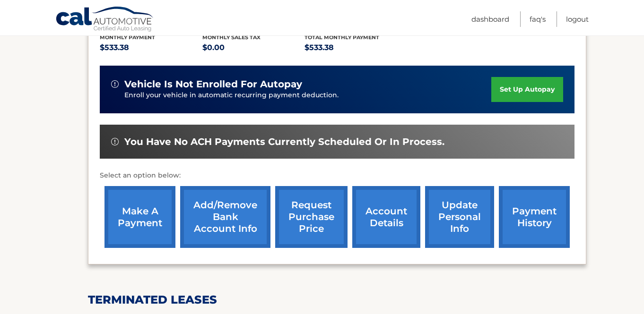 The image size is (644, 314). What do you see at coordinates (284, 142) in the screenshot?
I see `span: You have no ACH payments currently scheduled or in process.` at bounding box center [284, 142].